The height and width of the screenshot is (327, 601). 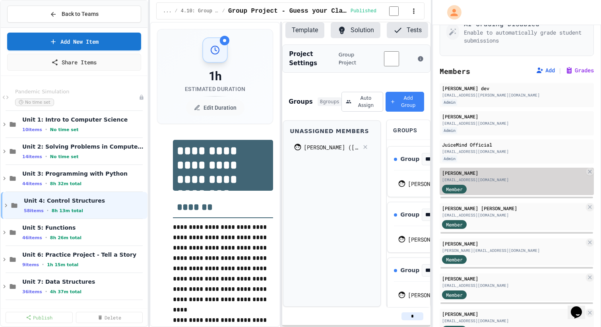 What do you see at coordinates (200, 11) in the screenshot?
I see `span: 4.10: Group Project - Guess your Classmates!` at bounding box center [200, 11].